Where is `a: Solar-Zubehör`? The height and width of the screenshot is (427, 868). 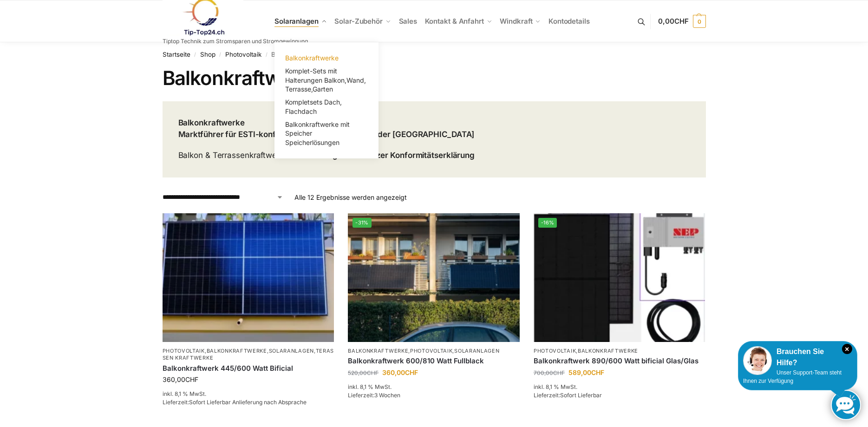
a: Solar-Zubehör is located at coordinates (363, 21).